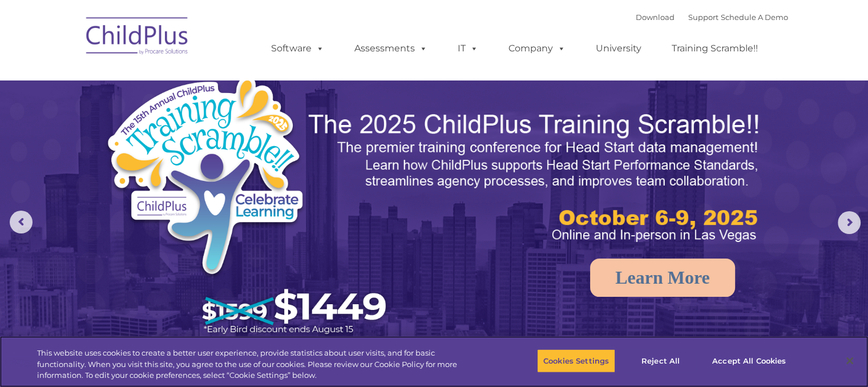  What do you see at coordinates (655, 17) in the screenshot?
I see `a: Download` at bounding box center [655, 17].